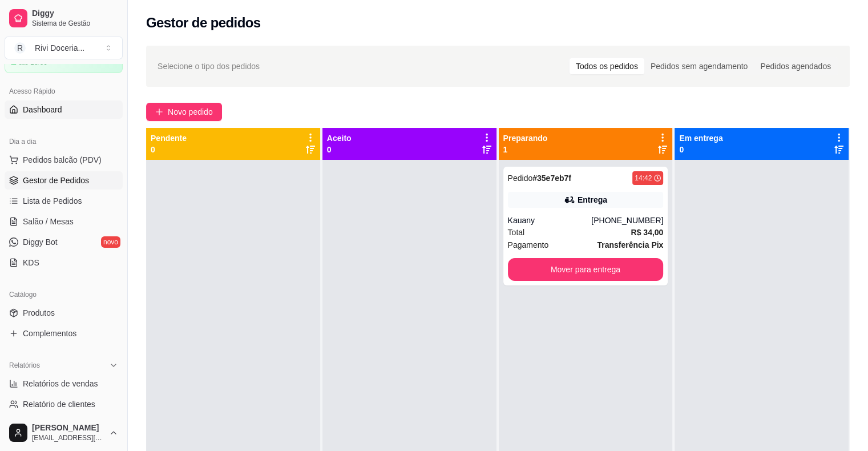 The image size is (868, 451). What do you see at coordinates (646, 232) in the screenshot?
I see `strong: R$ 34,00` at bounding box center [646, 232].